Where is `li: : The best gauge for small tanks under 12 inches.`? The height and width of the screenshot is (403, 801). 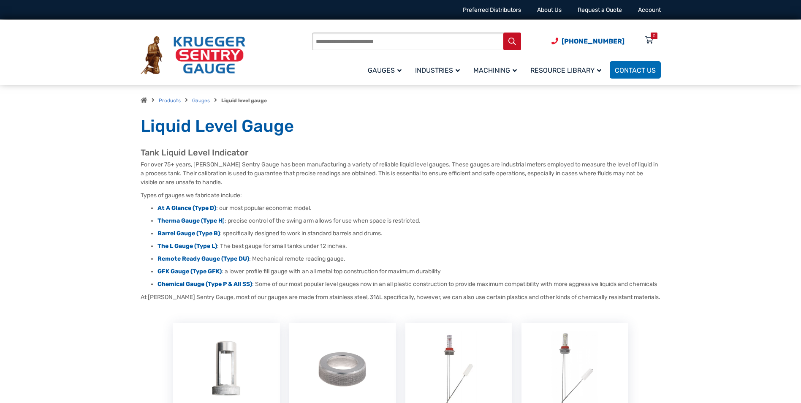 li: : The best gauge for small tanks under 12 inches. is located at coordinates (409, 246).